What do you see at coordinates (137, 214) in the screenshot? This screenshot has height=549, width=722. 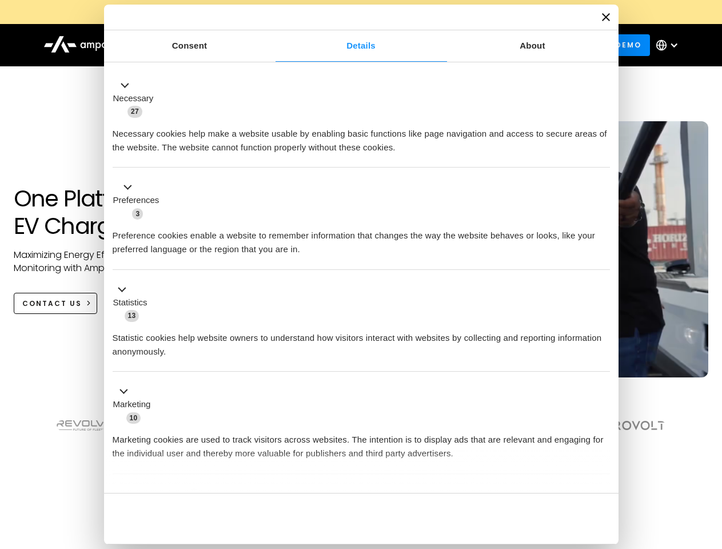 I see `span: 3` at bounding box center [137, 214].